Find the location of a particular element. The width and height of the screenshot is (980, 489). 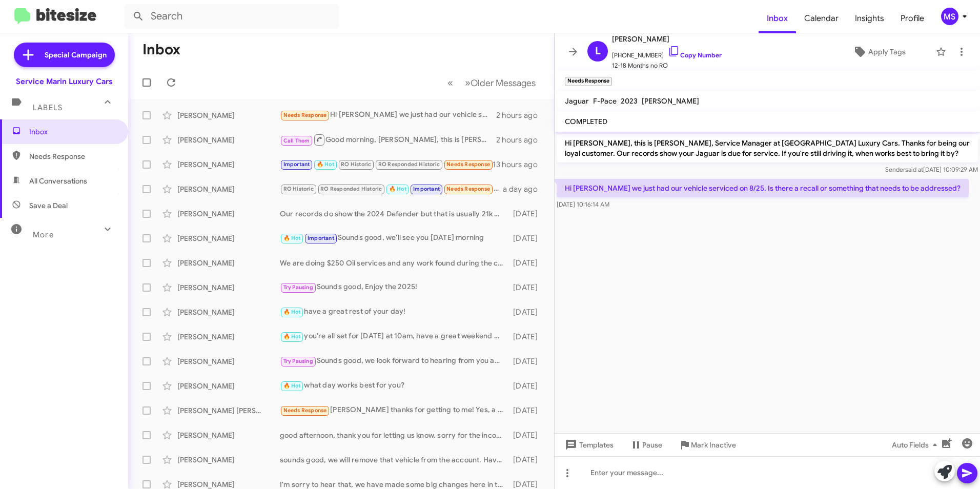

div: good afternoon, thank you for letting us know. sorry for the inconvenience. is located at coordinates (394, 435).